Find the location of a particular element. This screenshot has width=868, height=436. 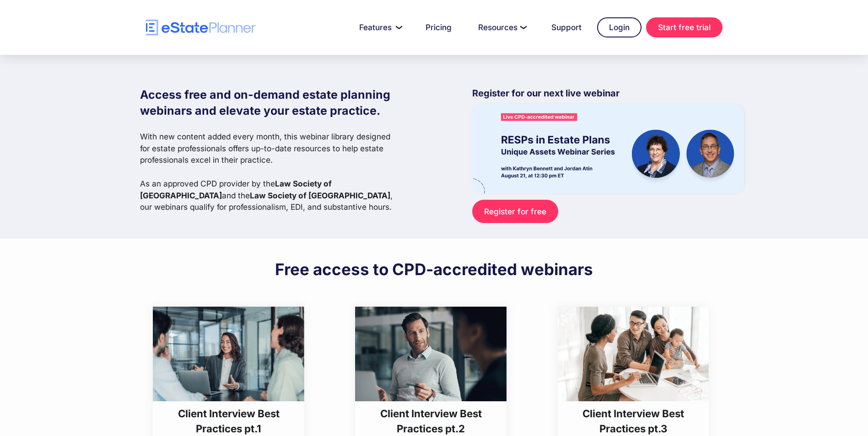

a: Pricing is located at coordinates (438, 27).